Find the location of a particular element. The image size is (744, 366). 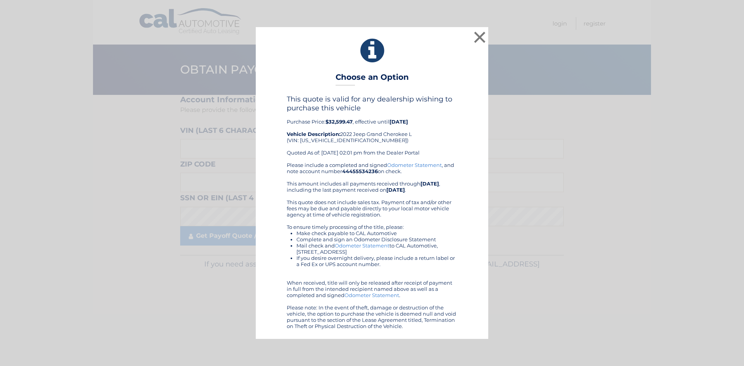

b: $32,599.47 is located at coordinates (339, 122).